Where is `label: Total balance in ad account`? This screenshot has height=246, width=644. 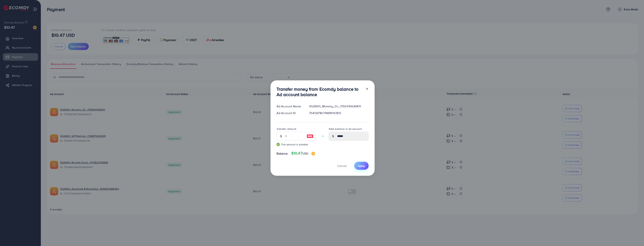 label: Total balance in ad account is located at coordinates (345, 129).